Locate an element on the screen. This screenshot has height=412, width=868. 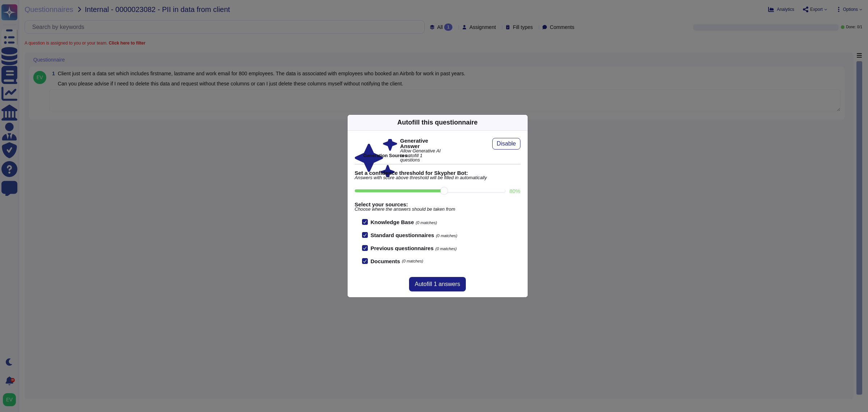
span: Disable is located at coordinates (506, 143).